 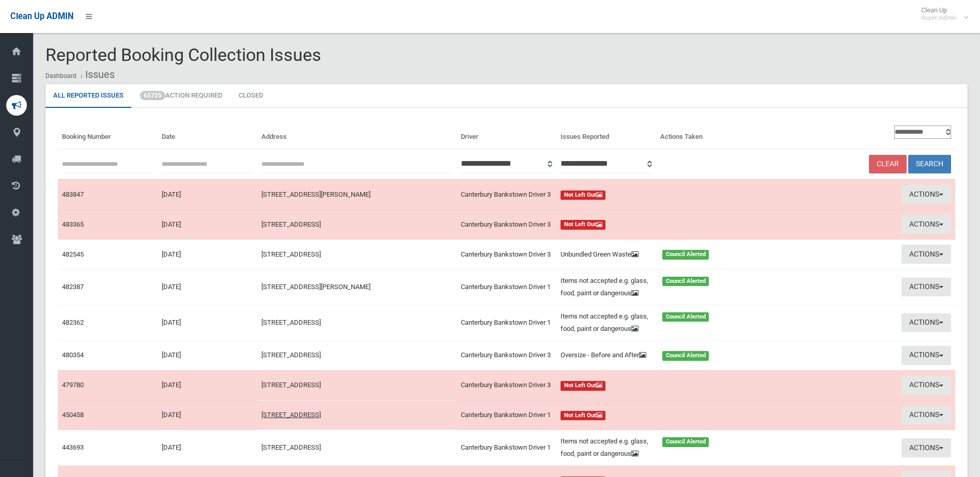 I want to click on span: Reported Booking Collection Issues, so click(x=183, y=54).